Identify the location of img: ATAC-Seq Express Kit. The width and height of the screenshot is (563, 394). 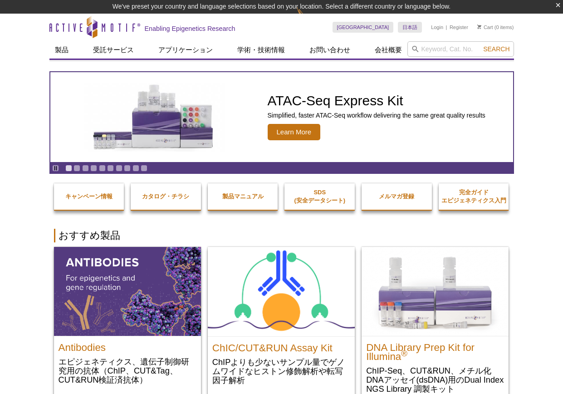
(154, 117).